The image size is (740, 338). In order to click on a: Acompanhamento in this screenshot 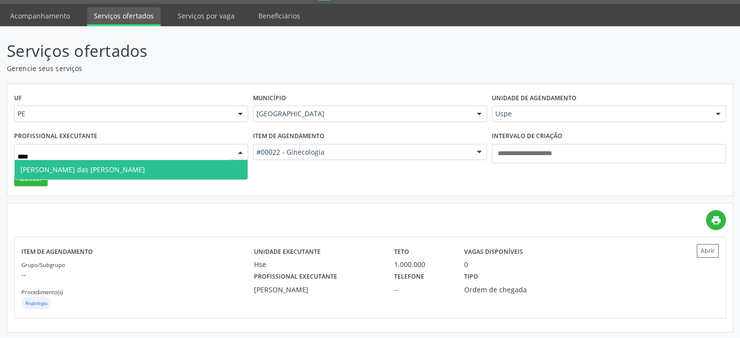, I will do `click(40, 16)`.